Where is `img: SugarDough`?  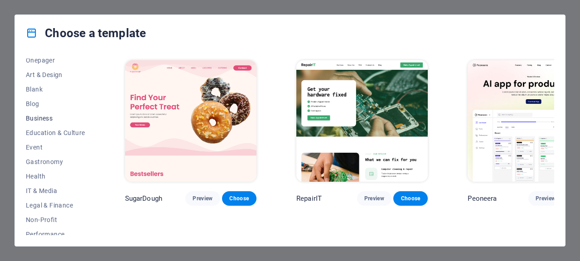 img: SugarDough is located at coordinates (191, 121).